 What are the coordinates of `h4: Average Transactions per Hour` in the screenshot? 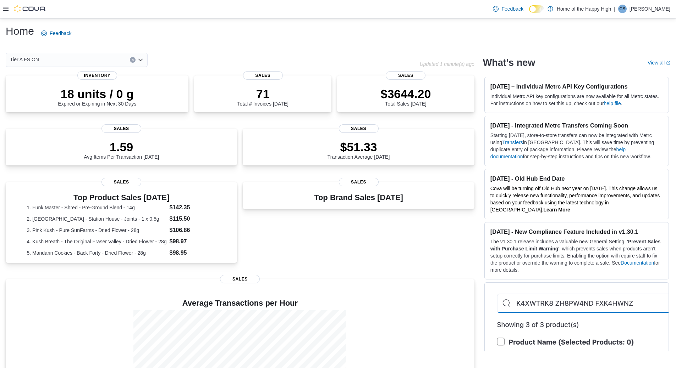 It's located at (240, 304).